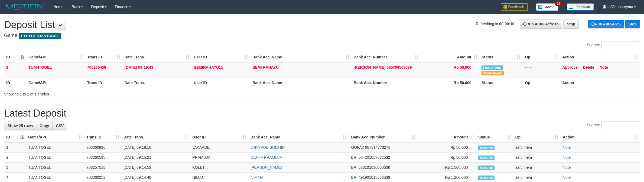 The width and height of the screenshot is (644, 182). What do you see at coordinates (606, 24) in the screenshot?
I see `a: Run Auto-DPS` at bounding box center [606, 24].